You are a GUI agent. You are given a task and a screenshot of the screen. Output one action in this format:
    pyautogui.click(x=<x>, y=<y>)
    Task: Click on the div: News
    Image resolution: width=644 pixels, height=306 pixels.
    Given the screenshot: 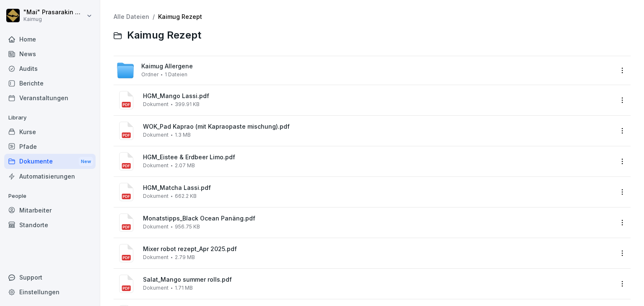 What is the action you would take?
    pyautogui.click(x=50, y=54)
    